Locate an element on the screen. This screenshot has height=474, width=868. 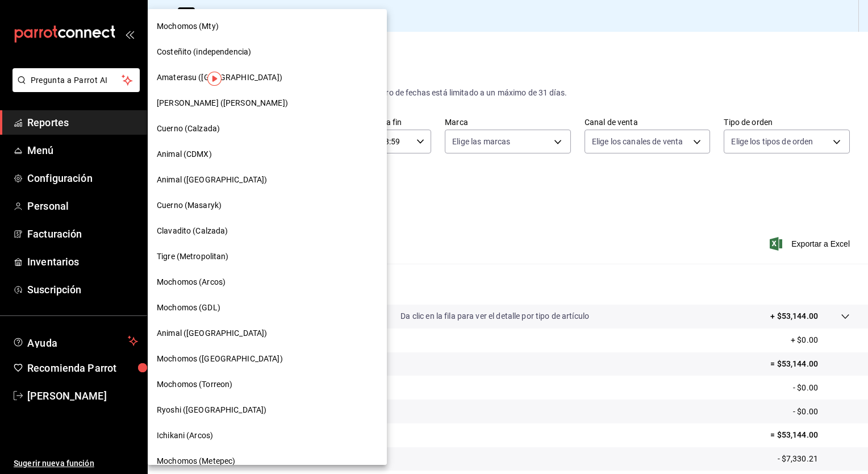
div: Clavadito (Calzada) is located at coordinates (267, 231).